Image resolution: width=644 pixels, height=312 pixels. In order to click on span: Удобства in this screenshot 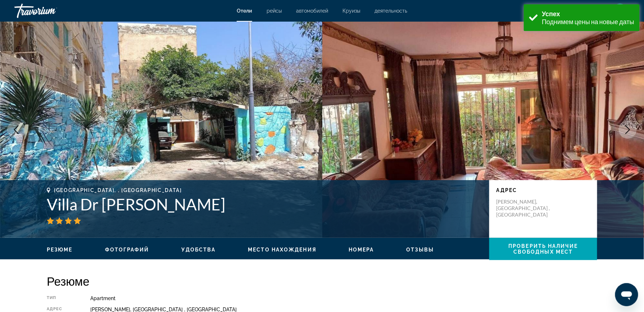, I will do `click(199, 250)`.